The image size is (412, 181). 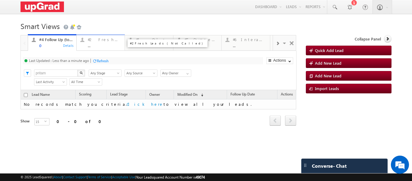 What do you see at coordinates (56, 45) in the screenshot?
I see `div: 0` at bounding box center [56, 45].